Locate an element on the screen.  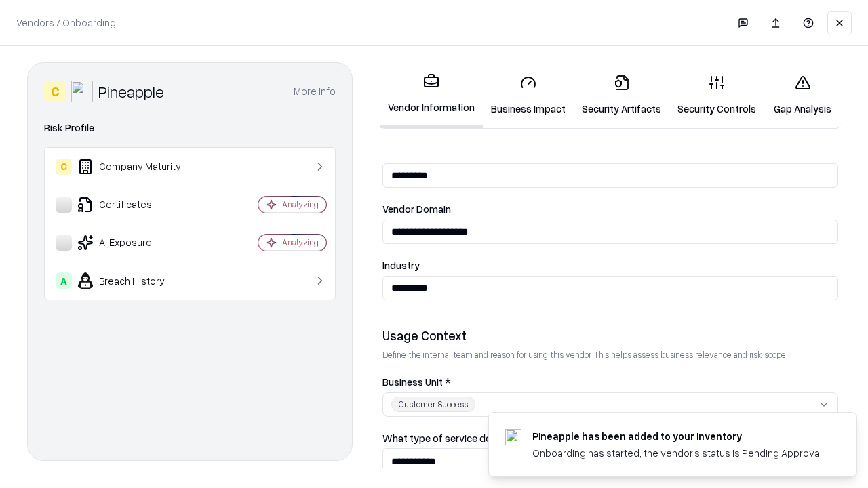
div: Certificates is located at coordinates (136, 205).